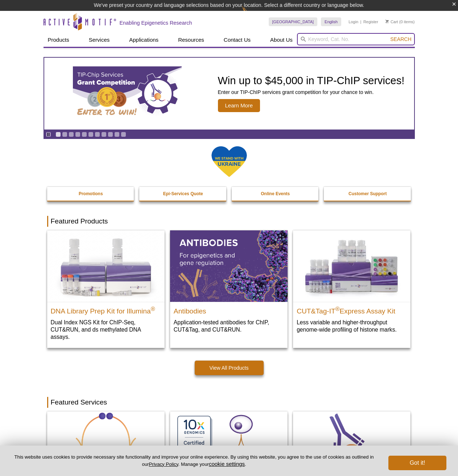  What do you see at coordinates (239, 106) in the screenshot?
I see `span: Learn More` at bounding box center [239, 106].